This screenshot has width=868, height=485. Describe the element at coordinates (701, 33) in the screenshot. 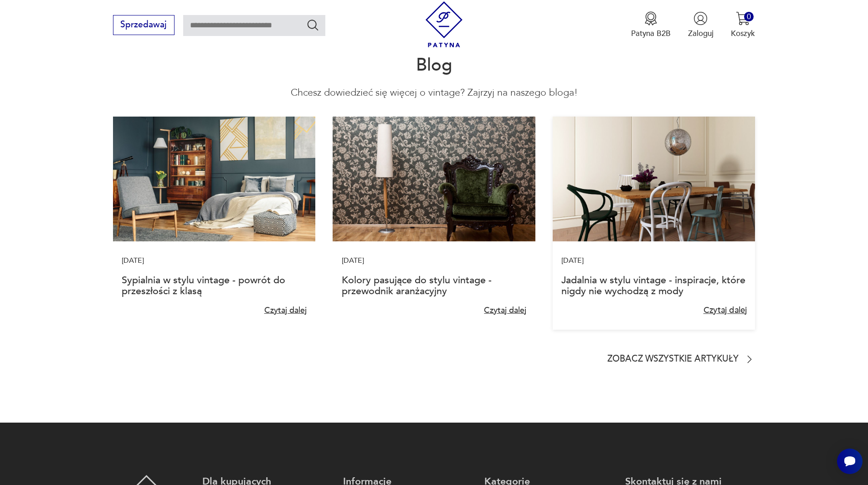

I see `p: Zaloguj` at that location.